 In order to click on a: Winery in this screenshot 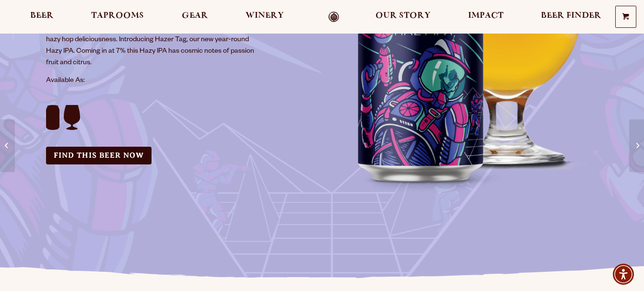, I will do `click(265, 17)`.